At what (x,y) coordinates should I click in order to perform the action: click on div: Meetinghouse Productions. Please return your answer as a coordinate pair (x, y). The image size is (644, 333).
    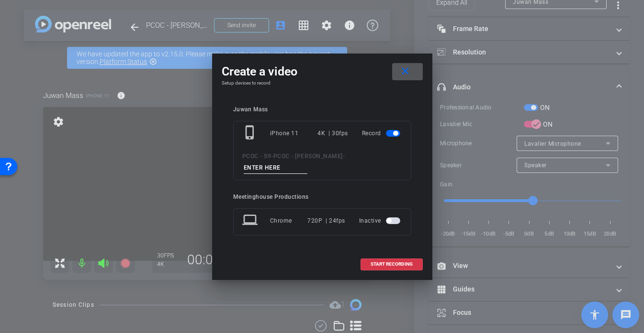
    Looking at the image, I should click on (322, 197).